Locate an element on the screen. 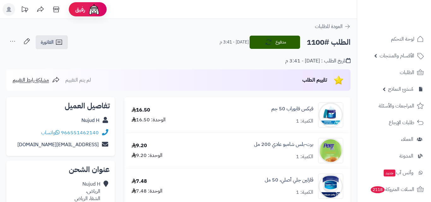 The width and height of the screenshot is (431, 202). div: 7.48 is located at coordinates (139, 181).